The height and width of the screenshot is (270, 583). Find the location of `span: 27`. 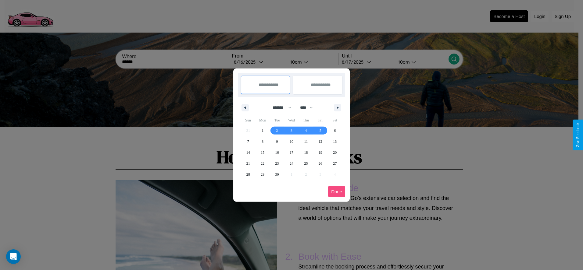

span: 27 is located at coordinates (335, 164).